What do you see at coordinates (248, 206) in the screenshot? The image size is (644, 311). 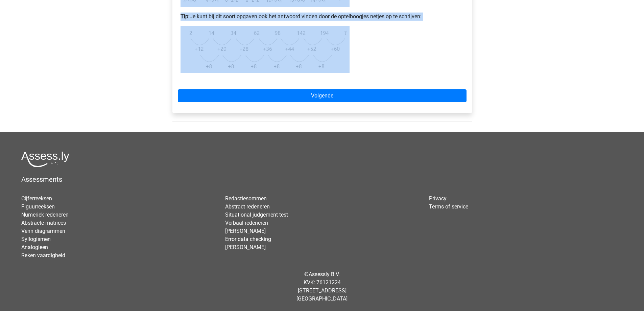 I see `a: Abstract redeneren` at bounding box center [248, 206].